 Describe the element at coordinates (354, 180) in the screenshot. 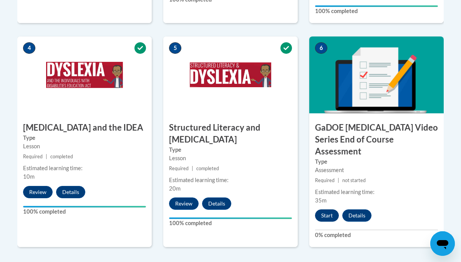

I see `span: not started` at that location.